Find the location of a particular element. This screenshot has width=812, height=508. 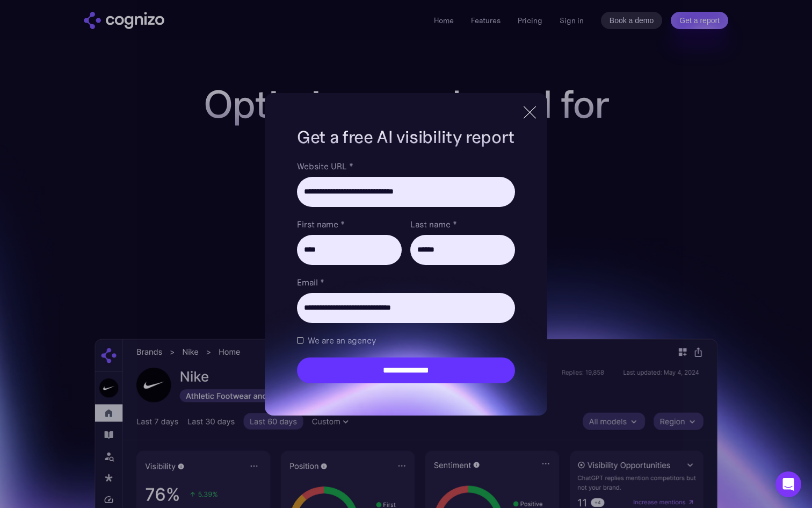

h1: Get a free AI visibility report is located at coordinates (406, 137).